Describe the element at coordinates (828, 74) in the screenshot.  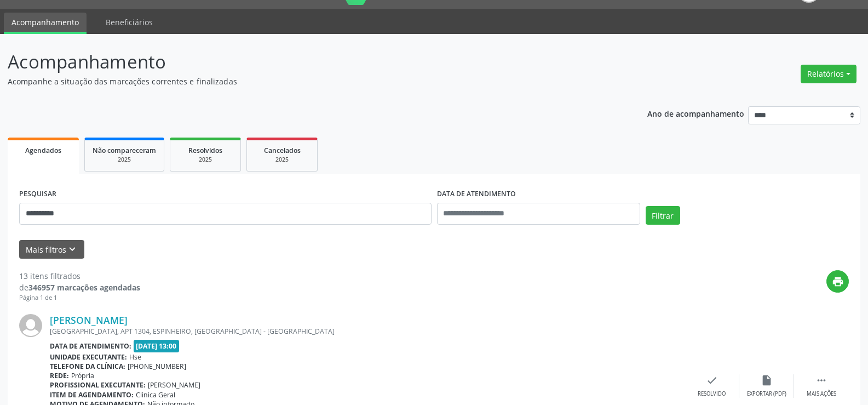
I see `button: Relatórios` at that location.